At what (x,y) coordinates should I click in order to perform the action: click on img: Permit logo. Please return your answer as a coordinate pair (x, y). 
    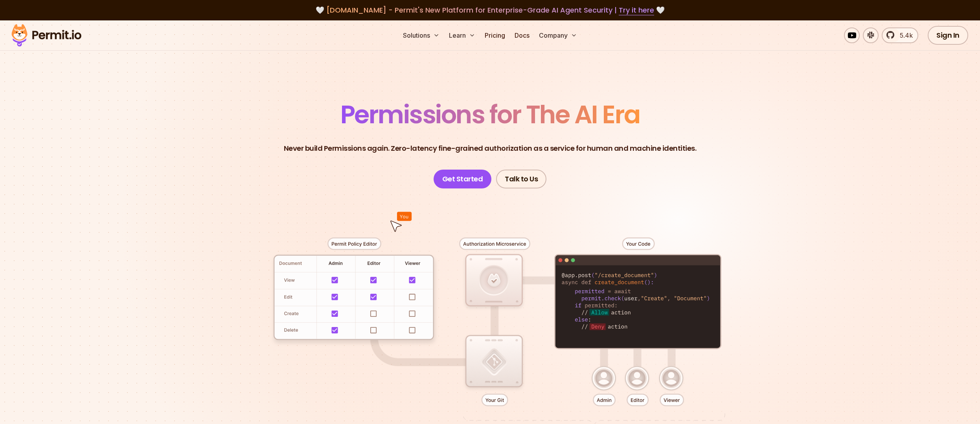
    Looking at the image, I should click on (46, 35).